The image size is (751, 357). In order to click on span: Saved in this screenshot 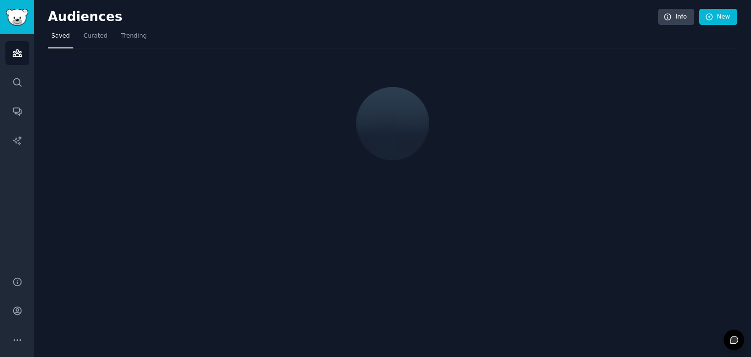, I will do `click(61, 36)`.